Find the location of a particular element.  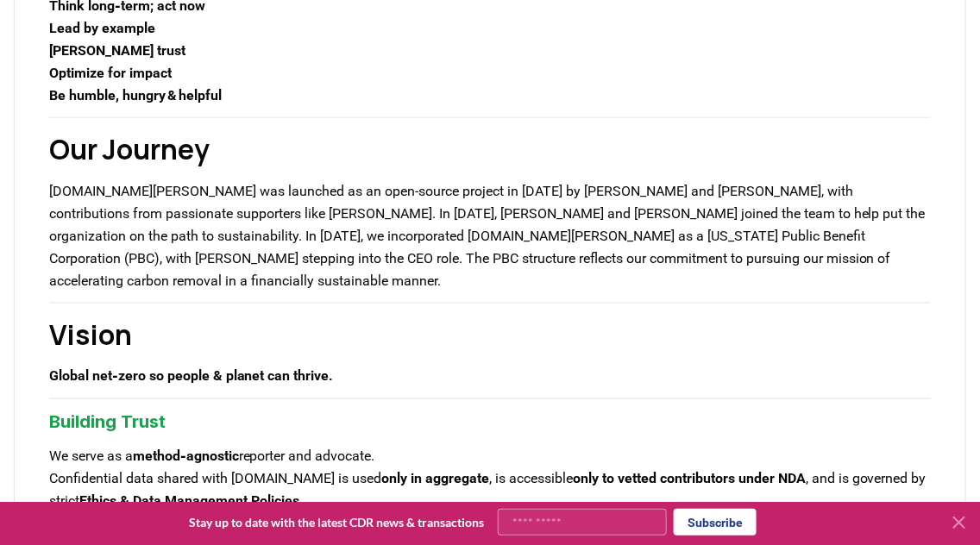

strong: method‑agnostic is located at coordinates (185, 456).